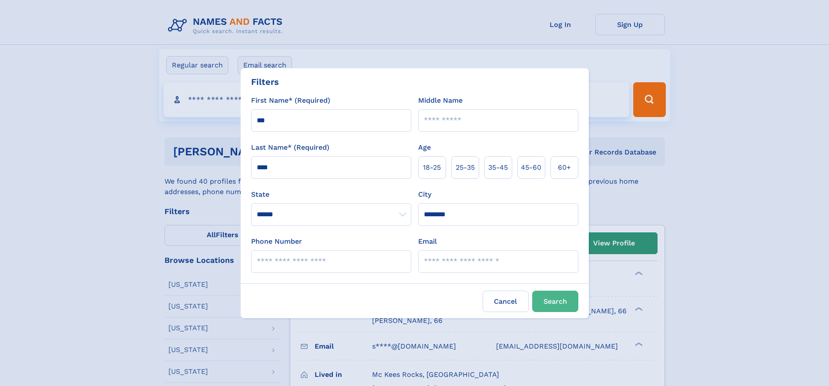  Describe the element at coordinates (424, 148) in the screenshot. I see `label: Age` at that location.